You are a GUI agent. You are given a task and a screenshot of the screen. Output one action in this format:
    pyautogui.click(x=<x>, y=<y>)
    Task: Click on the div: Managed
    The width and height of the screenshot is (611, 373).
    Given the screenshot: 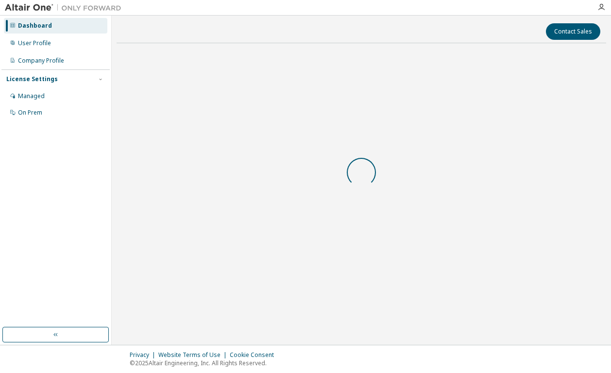 What is the action you would take?
    pyautogui.click(x=31, y=96)
    